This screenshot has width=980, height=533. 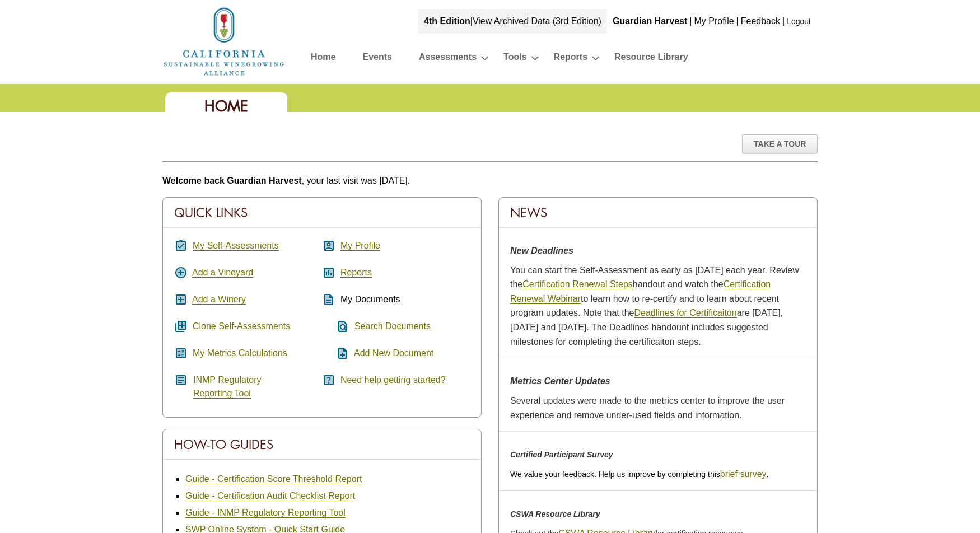 I want to click on div: Quick Links, so click(x=322, y=213).